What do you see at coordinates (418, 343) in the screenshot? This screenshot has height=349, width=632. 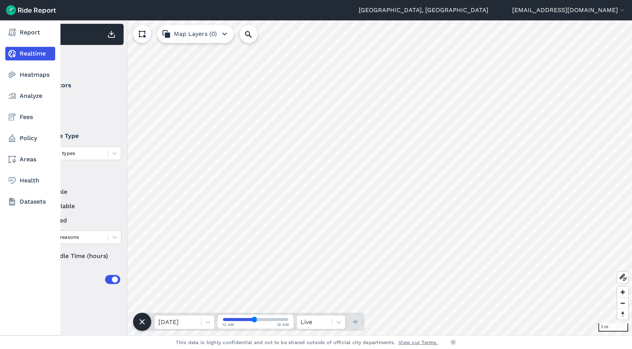 I see `a: View our Terms.` at bounding box center [418, 343].